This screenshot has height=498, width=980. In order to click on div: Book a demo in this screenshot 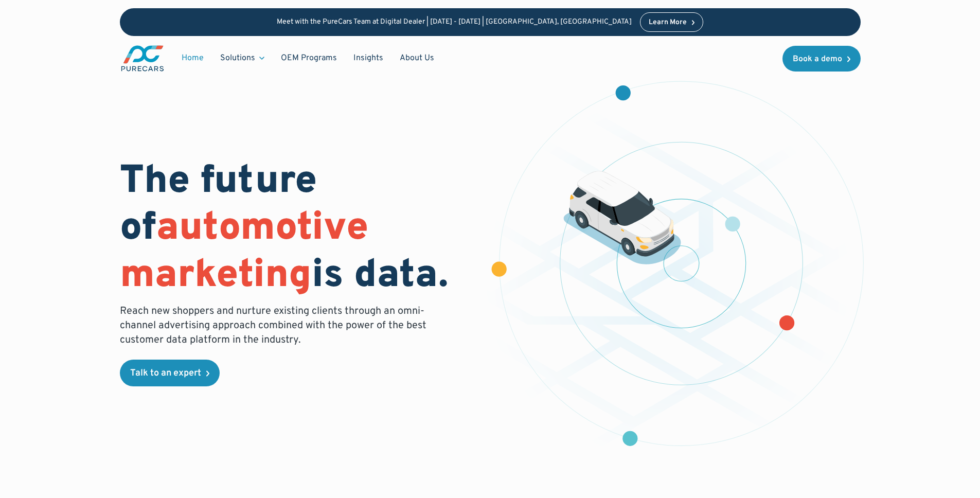, I will do `click(817, 59)`.